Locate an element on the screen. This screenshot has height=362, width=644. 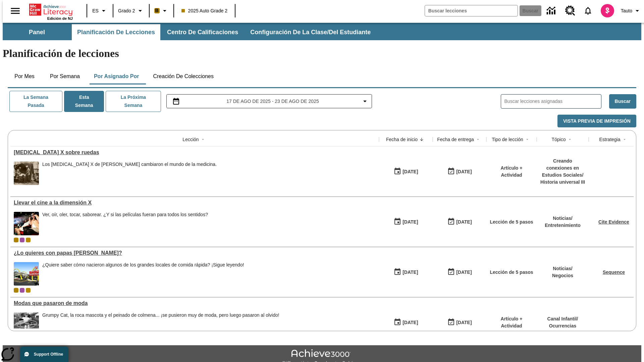
span: Grumpy Cat, la roca mascota y el peinado de colmena... ¡se pusieron muy de moda, pero luego pasar... is located at coordinates (161, 324).